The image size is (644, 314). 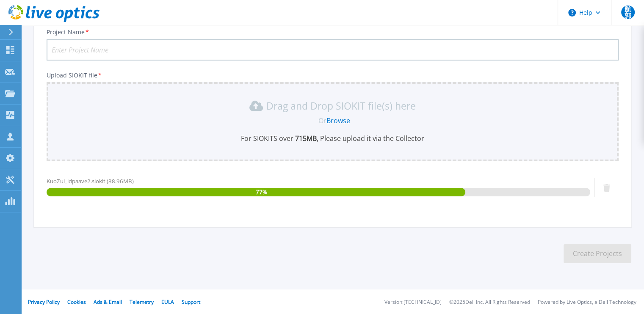 What do you see at coordinates (332, 50) in the screenshot?
I see `input: Enter Project Name` at bounding box center [332, 50].